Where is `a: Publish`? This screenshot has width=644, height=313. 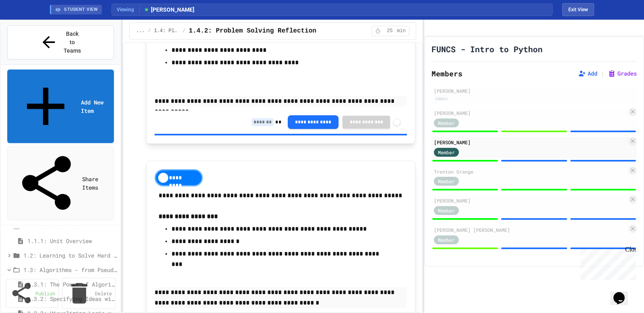 a: Publish is located at coordinates (32, 293).